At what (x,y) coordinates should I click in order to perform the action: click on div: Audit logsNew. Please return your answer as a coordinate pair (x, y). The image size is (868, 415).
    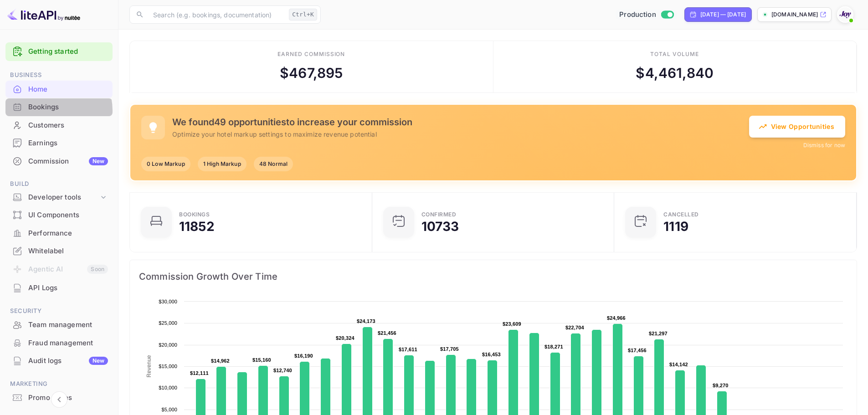
    Looking at the image, I should click on (59, 361).